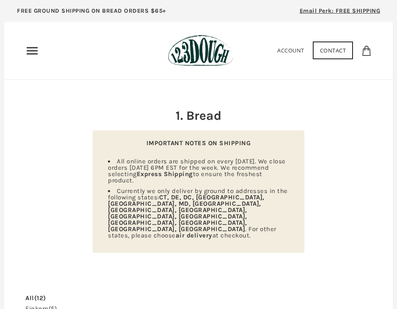 This screenshot has height=309, width=397. I want to click on a: Account, so click(291, 50).